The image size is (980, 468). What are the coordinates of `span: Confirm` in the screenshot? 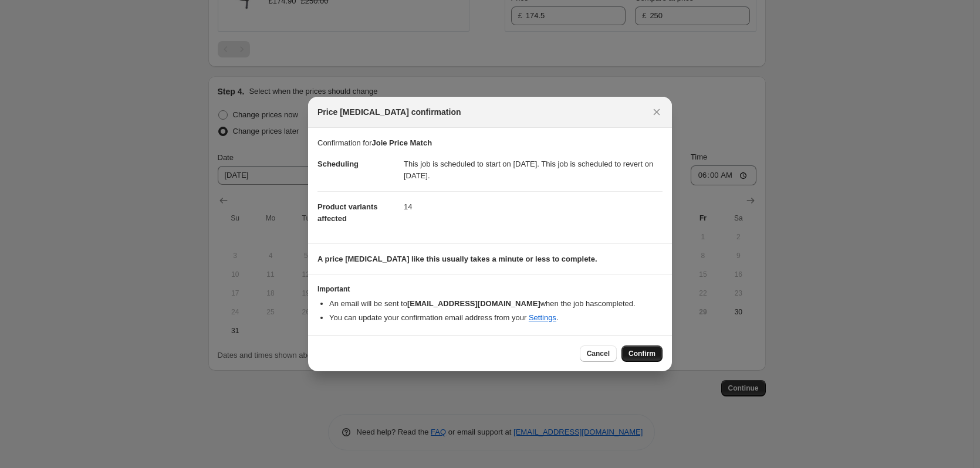 It's located at (642, 354).